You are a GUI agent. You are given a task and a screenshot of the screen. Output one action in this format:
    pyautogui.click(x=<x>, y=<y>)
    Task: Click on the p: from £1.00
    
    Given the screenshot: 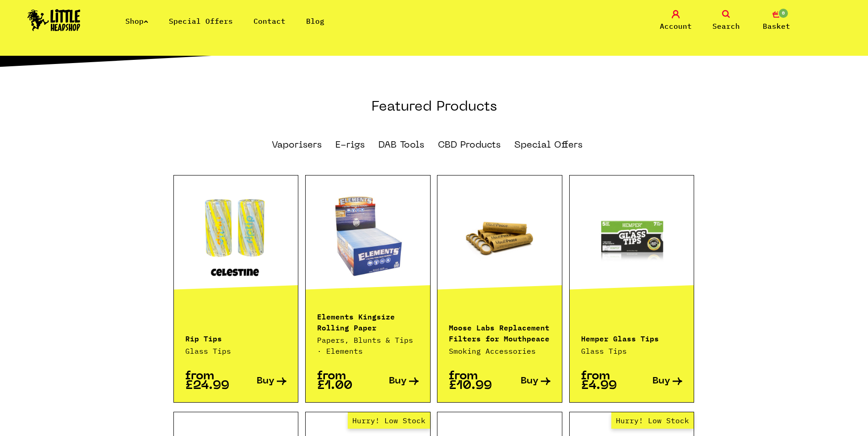 What is the action you would take?
    pyautogui.click(x=342, y=381)
    